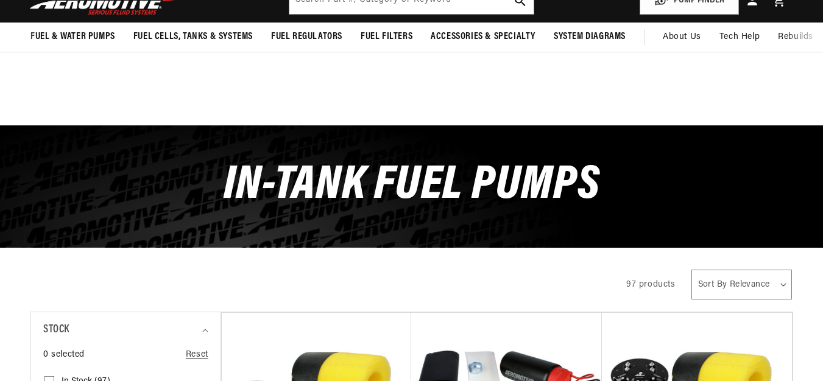 The width and height of the screenshot is (823, 381). I want to click on span: About Us, so click(681, 37).